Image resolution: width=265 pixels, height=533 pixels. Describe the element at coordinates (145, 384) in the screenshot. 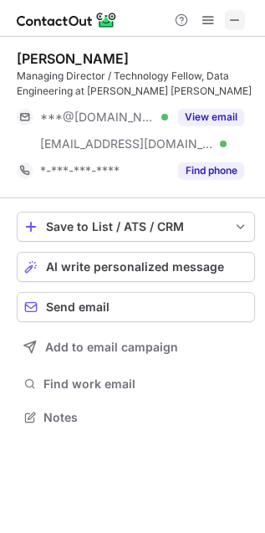

I see `span: Find work email` at that location.